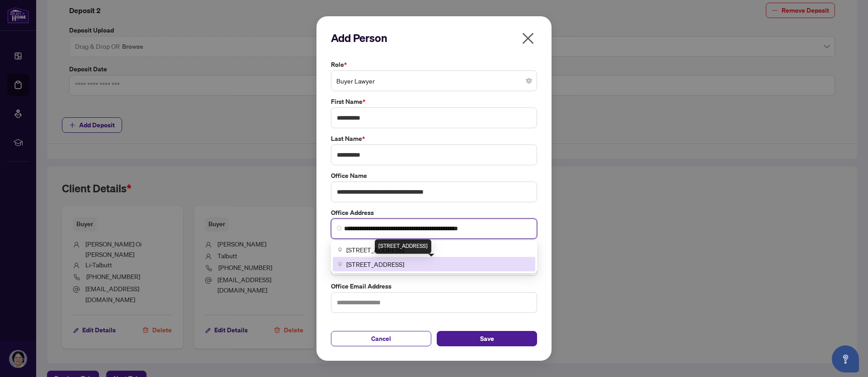 The image size is (868, 377). What do you see at coordinates (434, 64) in the screenshot?
I see `label: Role` at bounding box center [434, 64].